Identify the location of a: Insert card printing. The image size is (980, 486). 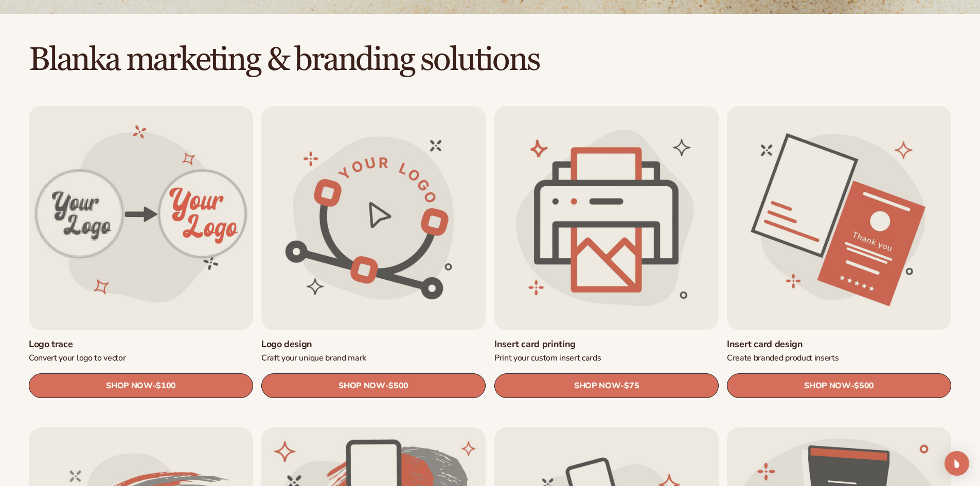
(606, 344).